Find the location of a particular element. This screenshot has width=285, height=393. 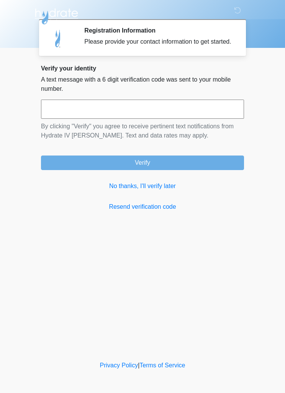

a: Resend verification code is located at coordinates (143, 207).